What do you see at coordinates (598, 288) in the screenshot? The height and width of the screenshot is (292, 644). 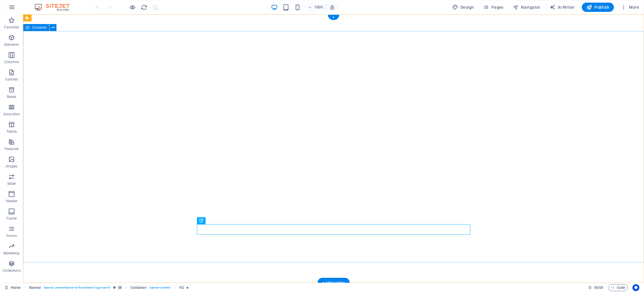 I see `span: 00 00` at bounding box center [598, 288].